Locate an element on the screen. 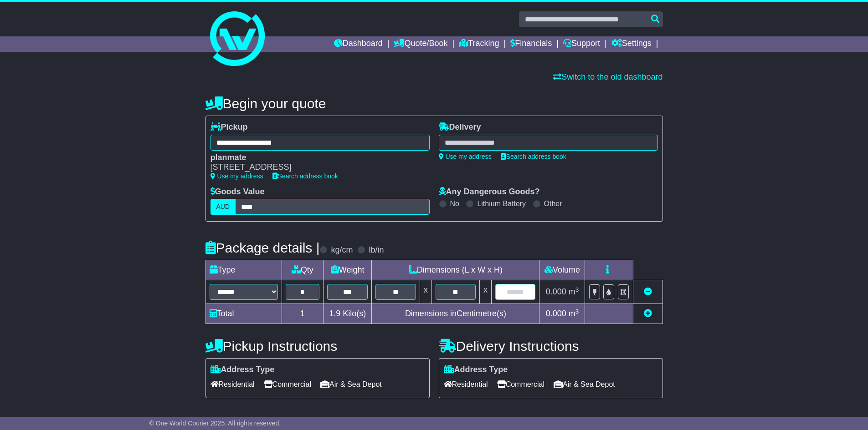 This screenshot has width=868, height=430. td: Dimensions in Centimetre(s) is located at coordinates (456, 314).